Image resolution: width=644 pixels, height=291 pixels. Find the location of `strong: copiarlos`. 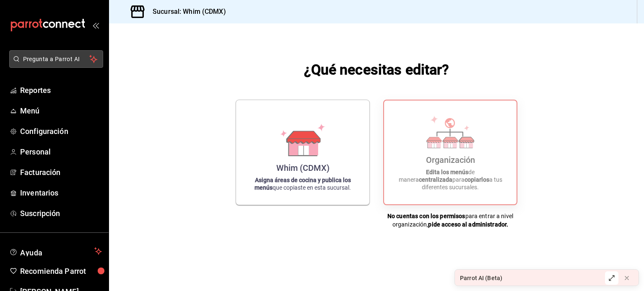

strong: copiarlos is located at coordinates (477, 180).